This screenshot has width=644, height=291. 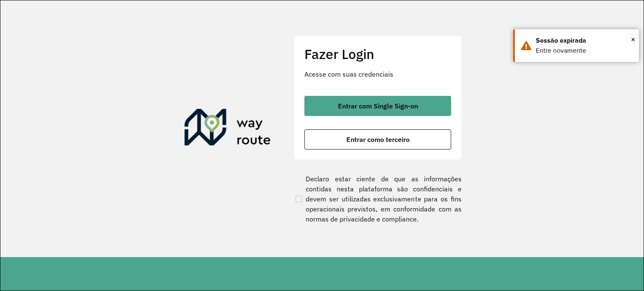 I want to click on label: Declaro estar ciente de que as informações contidas nesta plataforma são confidenciais e devem se..., so click(x=378, y=199).